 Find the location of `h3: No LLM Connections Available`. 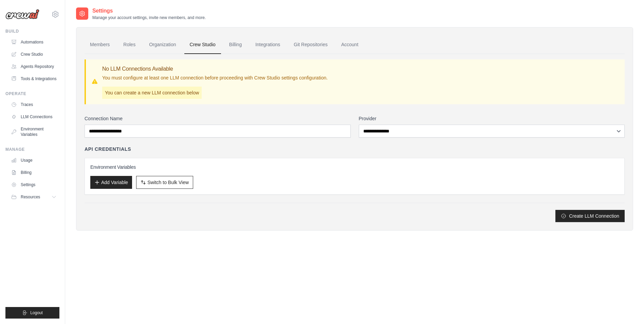

h3: No LLM Connections Available is located at coordinates (215, 69).